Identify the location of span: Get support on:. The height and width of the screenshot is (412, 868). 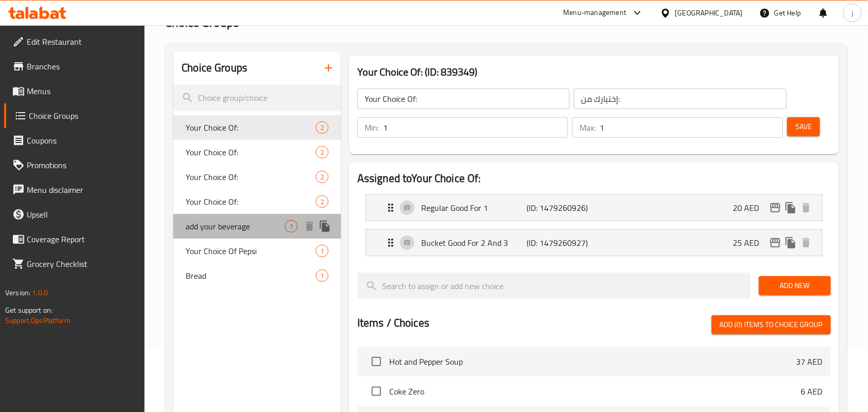
(29, 310).